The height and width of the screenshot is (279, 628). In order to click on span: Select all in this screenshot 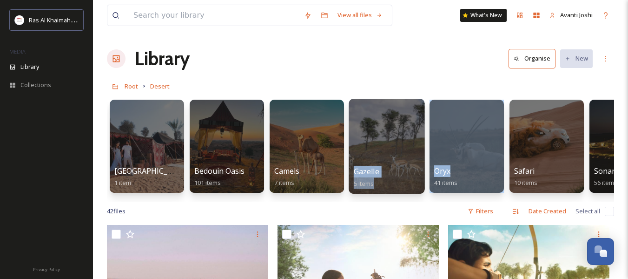, I will do `click(588, 211)`.